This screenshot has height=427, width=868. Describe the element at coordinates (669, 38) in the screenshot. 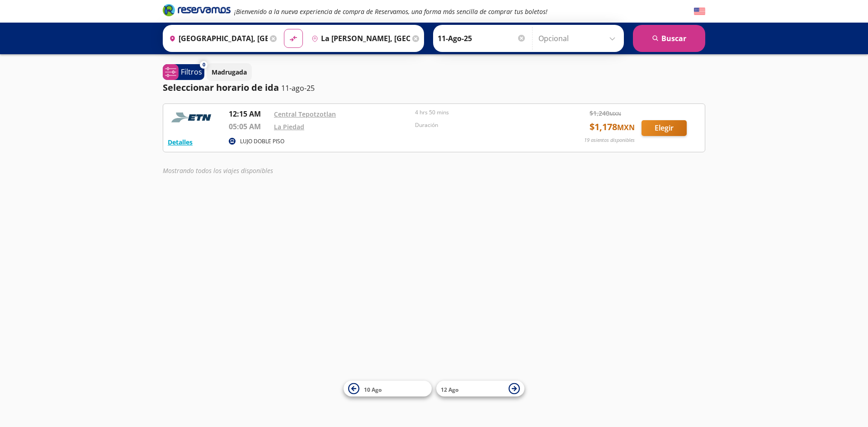

I see `button: Buscar` at that location.